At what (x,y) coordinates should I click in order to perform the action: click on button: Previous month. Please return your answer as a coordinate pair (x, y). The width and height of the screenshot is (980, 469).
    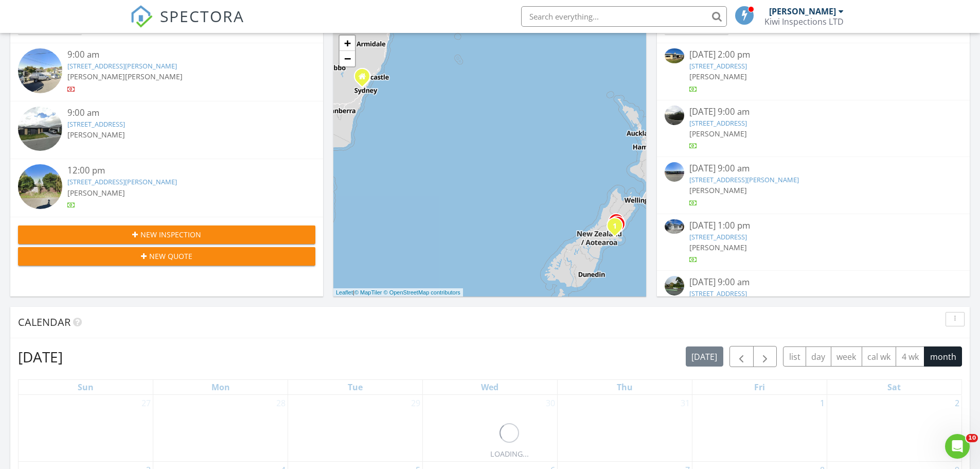
    Looking at the image, I should click on (742, 357).